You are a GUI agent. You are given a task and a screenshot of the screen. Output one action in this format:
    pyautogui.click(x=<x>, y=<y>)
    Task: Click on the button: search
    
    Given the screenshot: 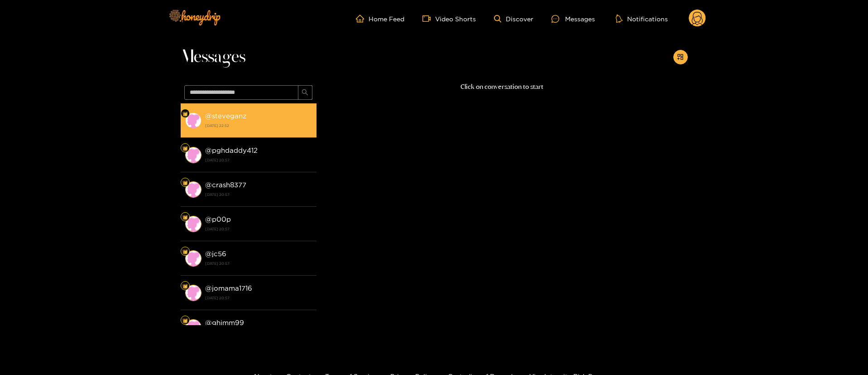 What is the action you would take?
    pyautogui.click(x=305, y=92)
    